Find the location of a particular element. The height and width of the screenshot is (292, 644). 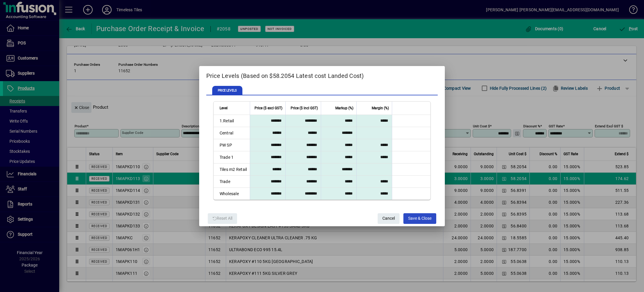

td: Wholesale is located at coordinates (232, 194).